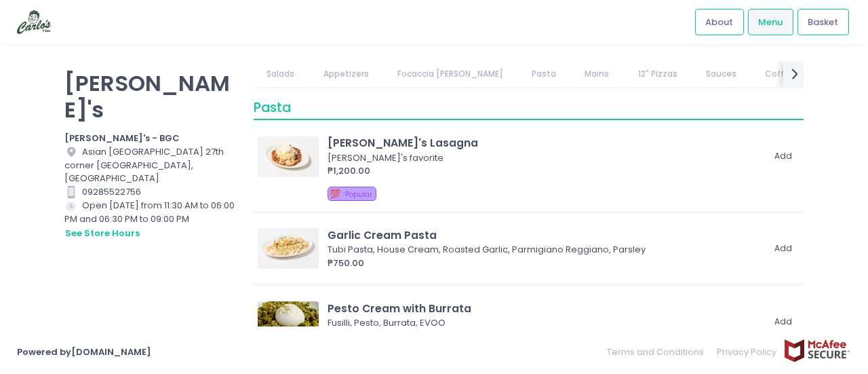  What do you see at coordinates (289, 248) in the screenshot?
I see `img: Garlic Cream Pasta` at bounding box center [289, 248].